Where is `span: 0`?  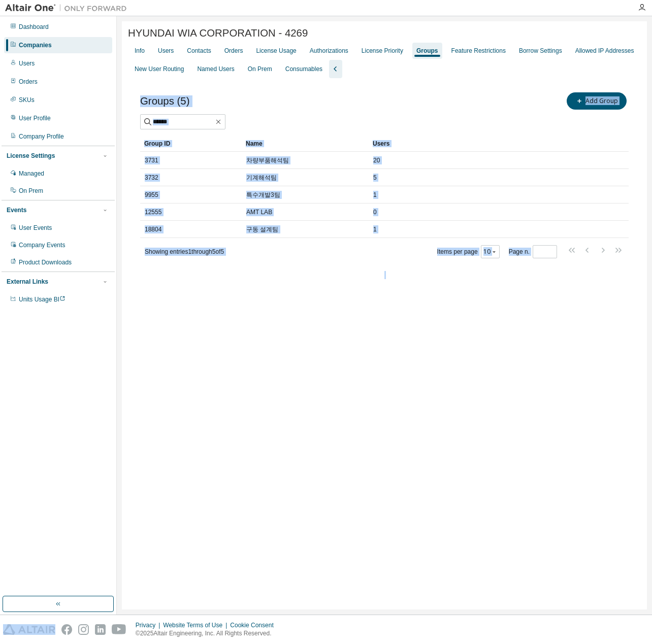
span: 0 is located at coordinates (375, 212).